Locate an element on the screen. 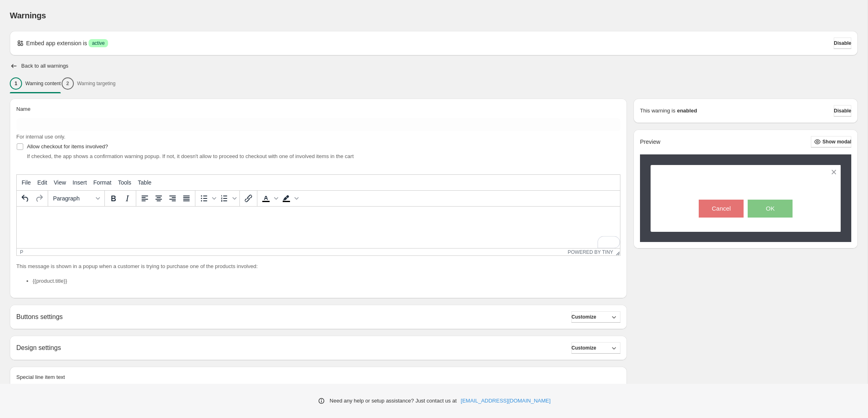 The height and width of the screenshot is (418, 868). span: Table is located at coordinates (145, 182).